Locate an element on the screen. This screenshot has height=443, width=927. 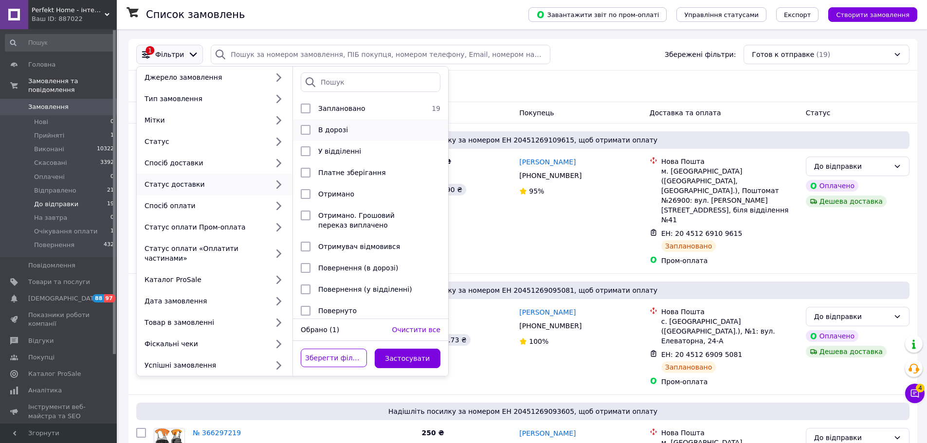
span: Аналітика is located at coordinates (45, 391).